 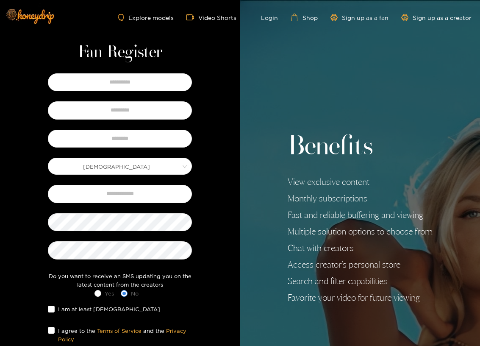 What do you see at coordinates (263, 17) in the screenshot?
I see `a: Login` at bounding box center [263, 17].